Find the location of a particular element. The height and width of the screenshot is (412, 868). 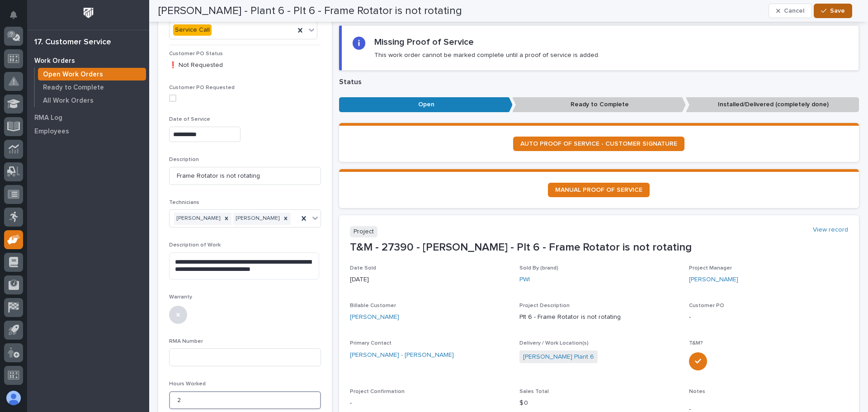

p: Work Orders is located at coordinates (55, 61).